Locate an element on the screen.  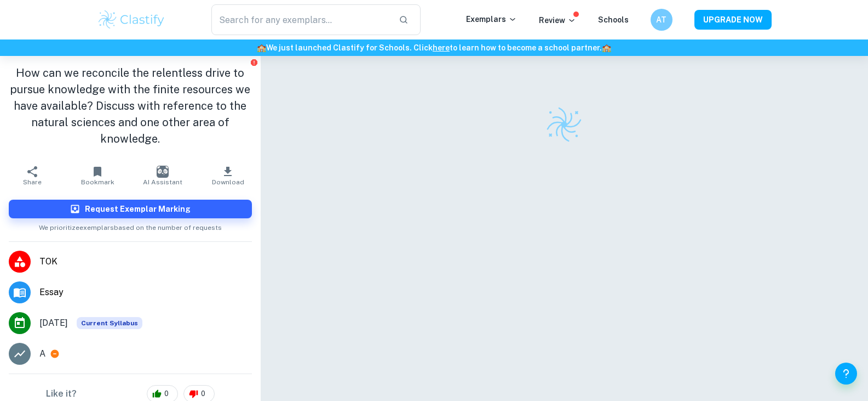
p: Review is located at coordinates (558, 20).